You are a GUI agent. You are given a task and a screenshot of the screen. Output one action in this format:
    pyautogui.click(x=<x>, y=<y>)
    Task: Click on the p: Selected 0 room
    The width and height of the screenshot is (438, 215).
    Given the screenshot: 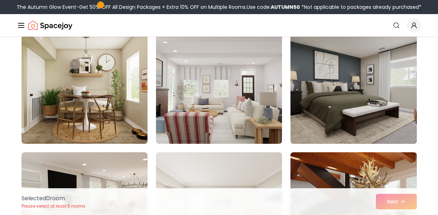 What is the action you would take?
    pyautogui.click(x=53, y=199)
    